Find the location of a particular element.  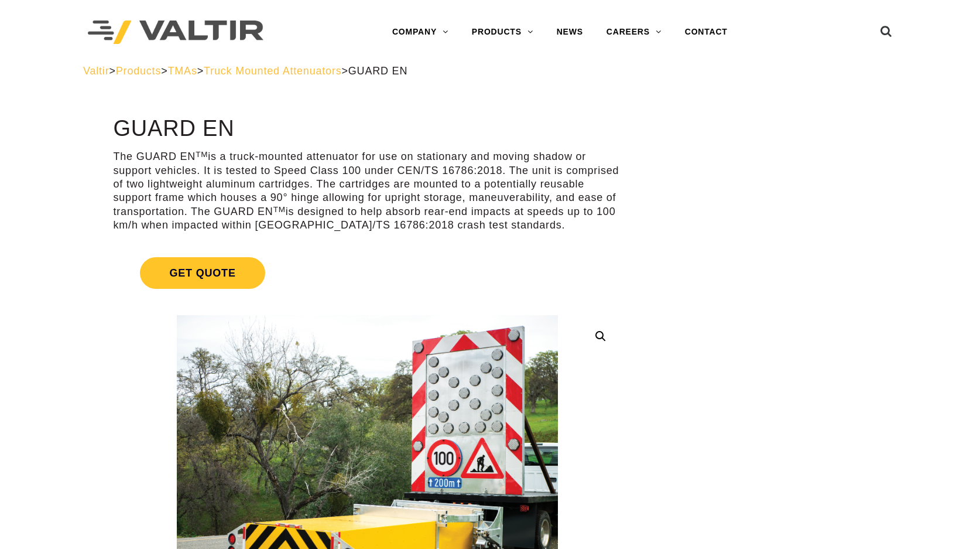

a: Products is located at coordinates (139, 71).